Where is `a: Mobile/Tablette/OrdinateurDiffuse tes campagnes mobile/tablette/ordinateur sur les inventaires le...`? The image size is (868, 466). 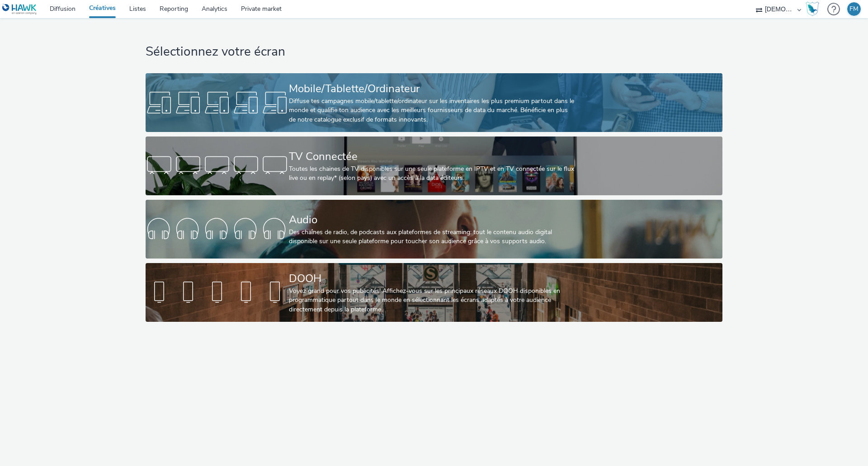
a: Mobile/Tablette/OrdinateurDiffuse tes campagnes mobile/tablette/ordinateur sur les inventaires le... is located at coordinates (433, 102).